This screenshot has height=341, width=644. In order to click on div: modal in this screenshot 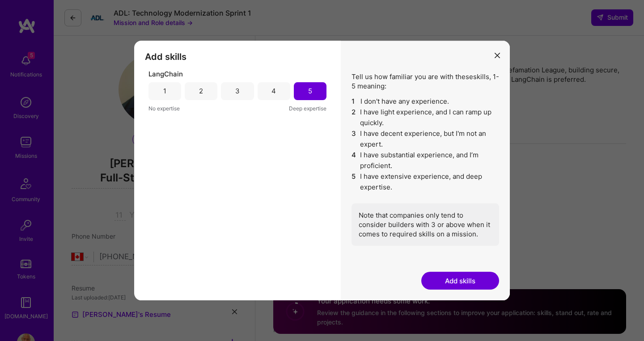, I will do `click(322, 170)`.